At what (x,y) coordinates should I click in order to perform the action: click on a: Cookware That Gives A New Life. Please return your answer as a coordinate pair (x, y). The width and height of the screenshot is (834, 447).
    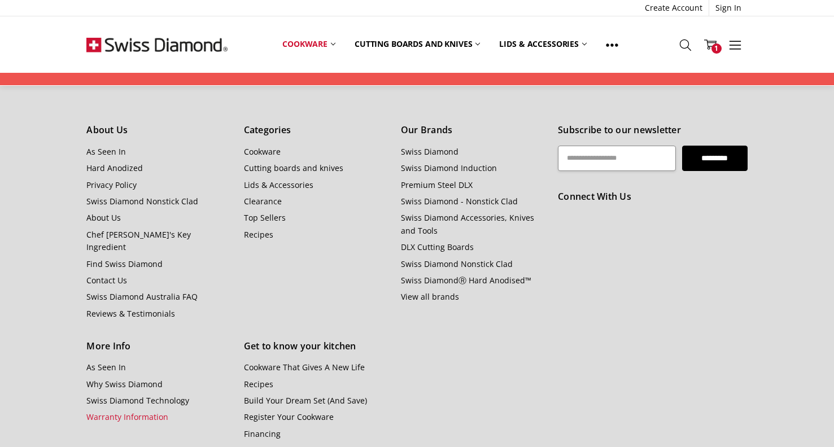
    Looking at the image, I should click on (304, 367).